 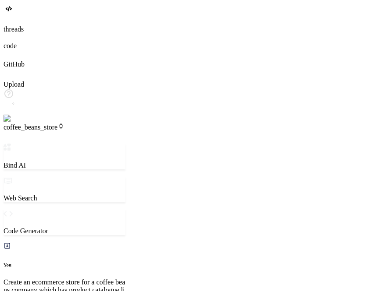 What do you see at coordinates (18, 119) in the screenshot?
I see `img: settings` at bounding box center [18, 119].